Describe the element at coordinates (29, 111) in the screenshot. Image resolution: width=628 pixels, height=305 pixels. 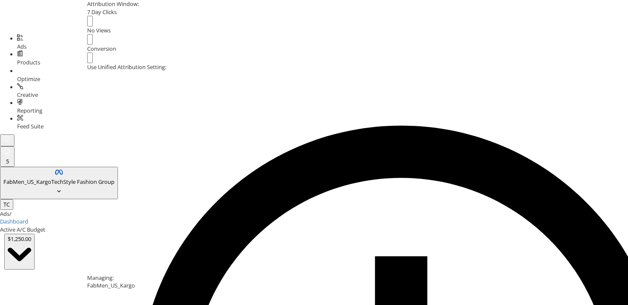
I see `span: Reporting` at that location.